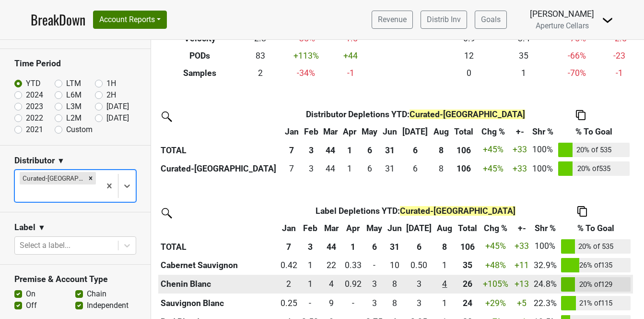  I want to click on label: LTM, so click(73, 84).